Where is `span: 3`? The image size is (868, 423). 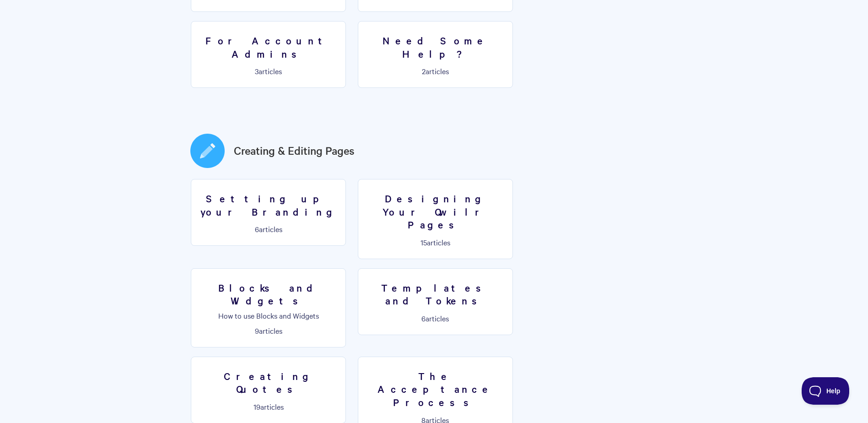
span: 3 is located at coordinates (257, 71).